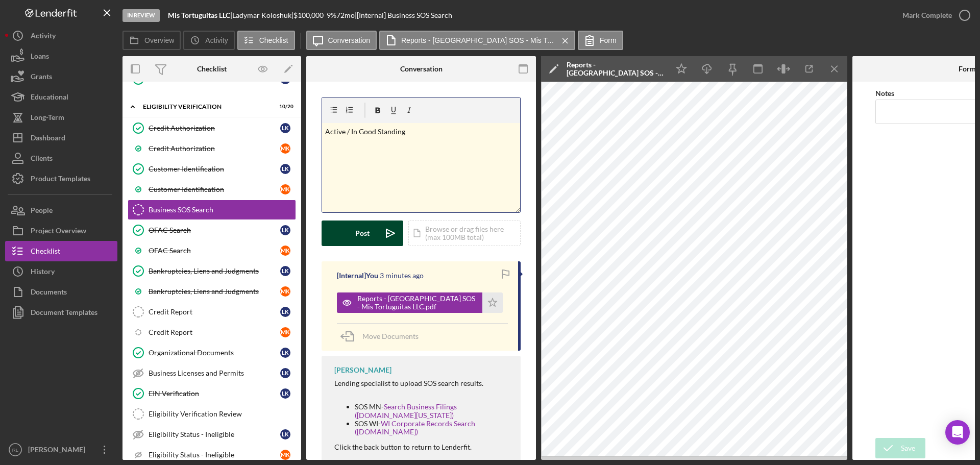 This screenshot has height=465, width=980. Describe the element at coordinates (308, 15) in the screenshot. I see `span: $100,000` at that location.